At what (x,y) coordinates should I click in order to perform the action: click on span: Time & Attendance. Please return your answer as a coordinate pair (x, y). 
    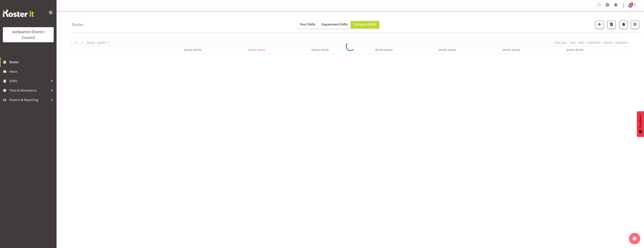
    Looking at the image, I should click on (29, 91).